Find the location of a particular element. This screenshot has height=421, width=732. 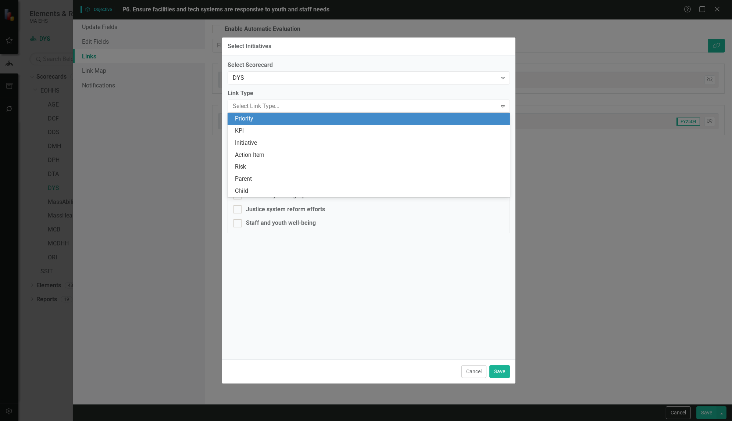

div: Justice system reform efforts is located at coordinates (285, 209).